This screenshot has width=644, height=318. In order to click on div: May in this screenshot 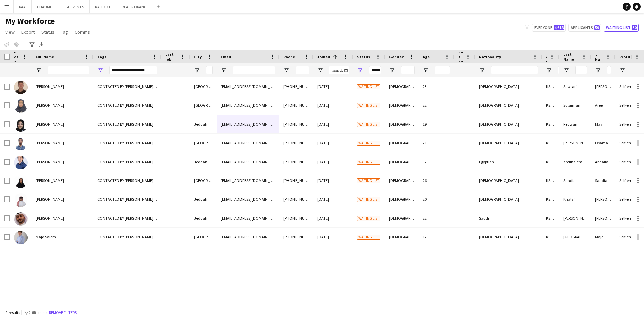, I will do `click(604, 124)`.